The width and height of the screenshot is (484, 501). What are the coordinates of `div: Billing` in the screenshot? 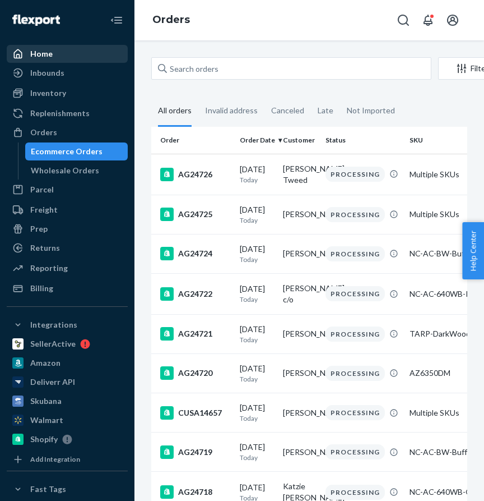 It's located at (41, 288).